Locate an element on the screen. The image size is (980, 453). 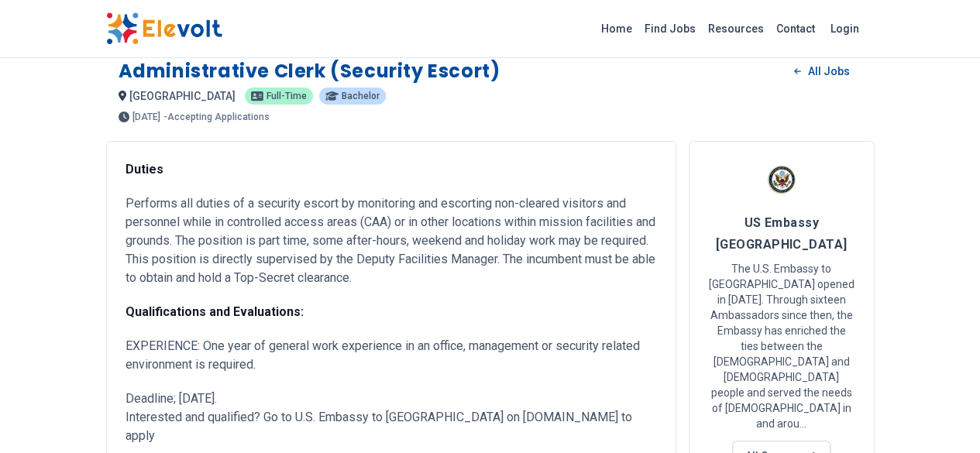
a: Contact is located at coordinates (796, 28).